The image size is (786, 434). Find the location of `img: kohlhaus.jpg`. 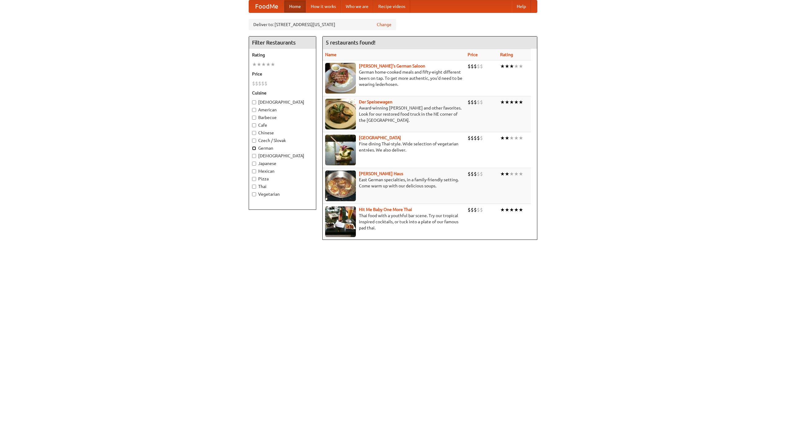

img: kohlhaus.jpg is located at coordinates (340, 186).